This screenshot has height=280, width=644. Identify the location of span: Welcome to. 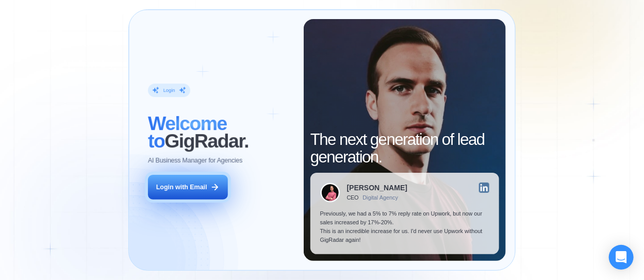
(187, 132).